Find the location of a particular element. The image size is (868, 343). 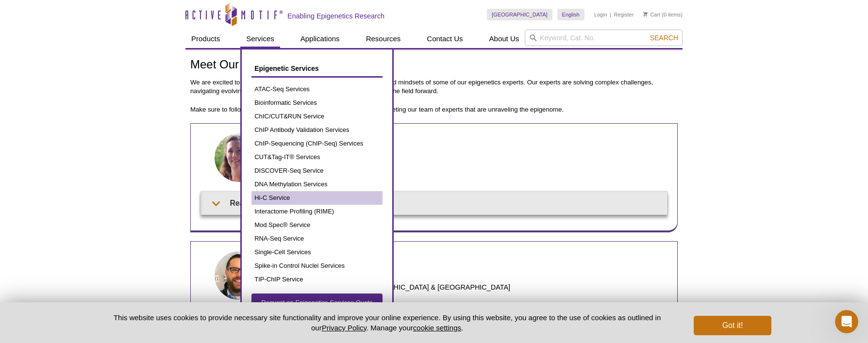

a: Login is located at coordinates (600, 15).